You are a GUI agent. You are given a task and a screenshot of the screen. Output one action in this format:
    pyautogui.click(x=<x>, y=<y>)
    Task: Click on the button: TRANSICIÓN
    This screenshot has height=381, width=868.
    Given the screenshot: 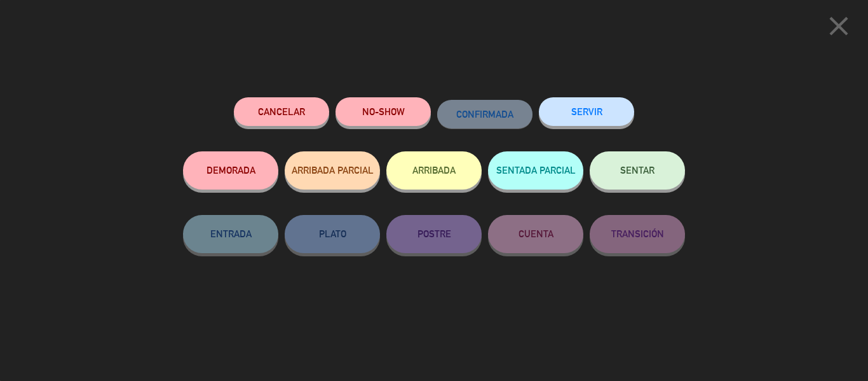 What is the action you would take?
    pyautogui.click(x=638, y=234)
    